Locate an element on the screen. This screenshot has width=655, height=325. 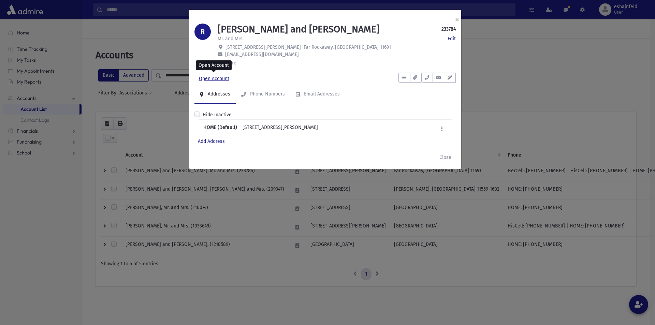
a: Add Address is located at coordinates (211, 141).